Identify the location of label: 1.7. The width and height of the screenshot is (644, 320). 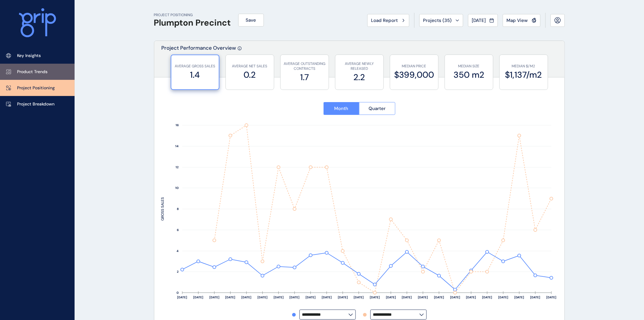
(305, 77).